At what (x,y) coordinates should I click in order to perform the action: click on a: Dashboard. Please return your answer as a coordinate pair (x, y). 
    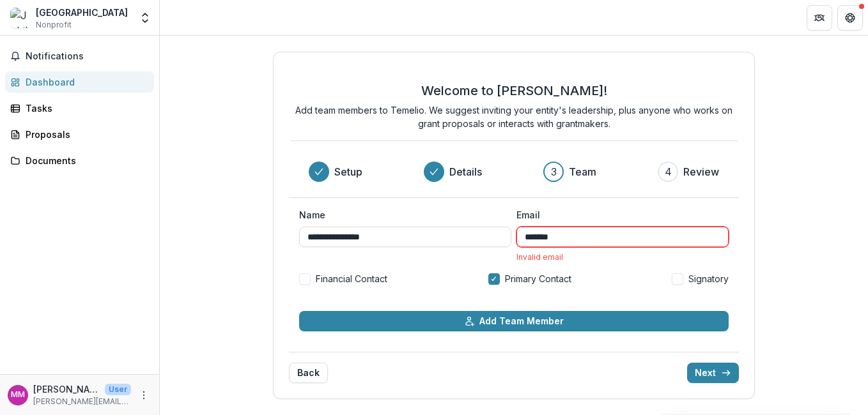
    Looking at the image, I should click on (79, 82).